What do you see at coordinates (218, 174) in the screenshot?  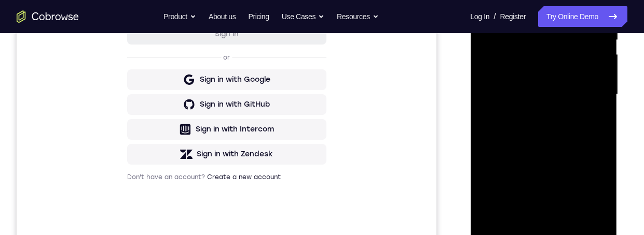 I see `div: Sign in with Google` at bounding box center [218, 174].